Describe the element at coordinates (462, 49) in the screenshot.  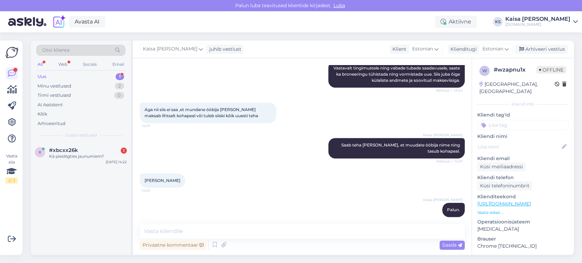
I see `div: Klienditugi` at that location.